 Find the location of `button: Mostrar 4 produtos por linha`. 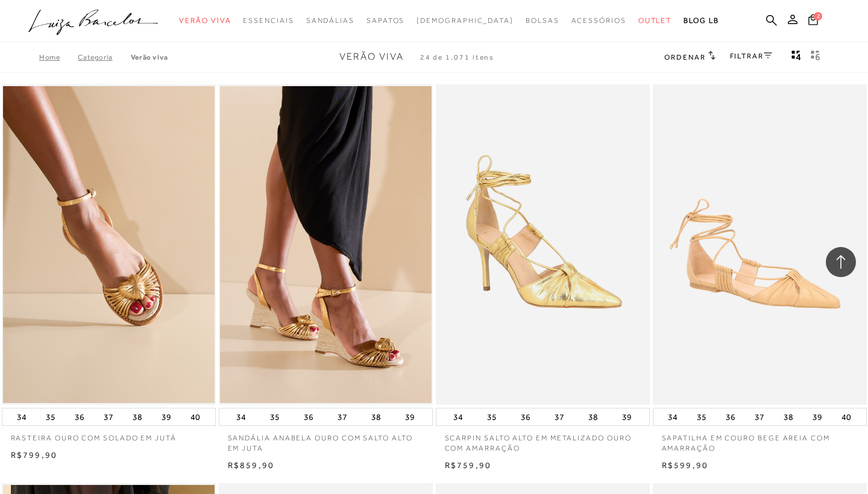

button: Mostrar 4 produtos por linha is located at coordinates (796, 57).